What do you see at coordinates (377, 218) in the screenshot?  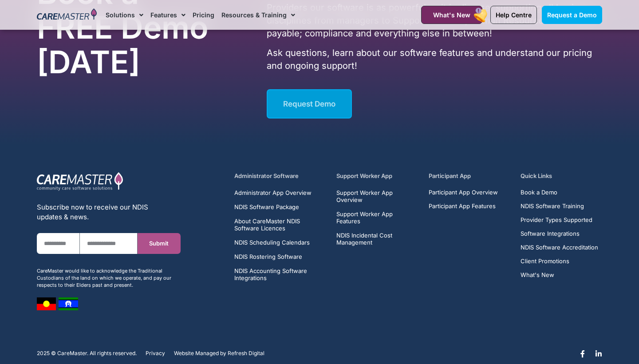 I see `span: Support Worker App Features` at bounding box center [377, 218].